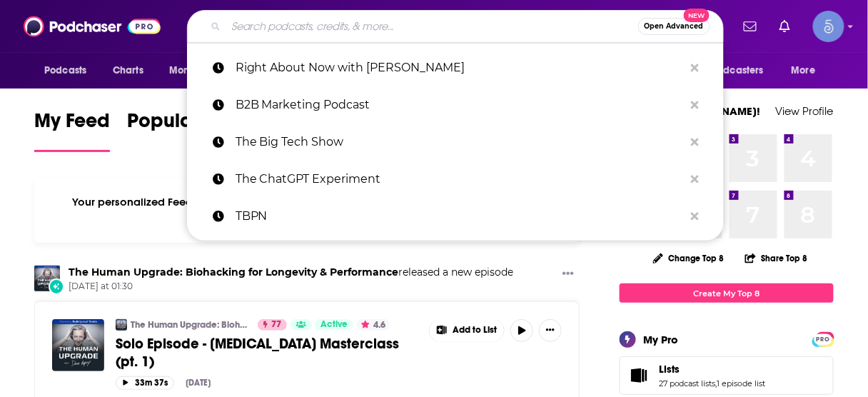  Describe the element at coordinates (307, 210) in the screenshot. I see `div: Your personalized Feed is curated based on the Podcasts, Creators, Users, and Lists that you Follow.` at that location.